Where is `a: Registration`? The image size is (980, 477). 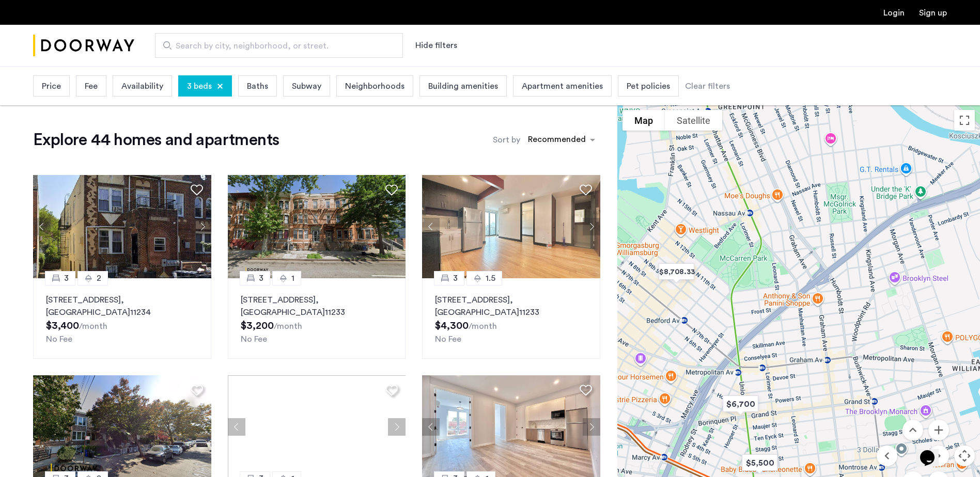
a: Registration is located at coordinates (933, 13).